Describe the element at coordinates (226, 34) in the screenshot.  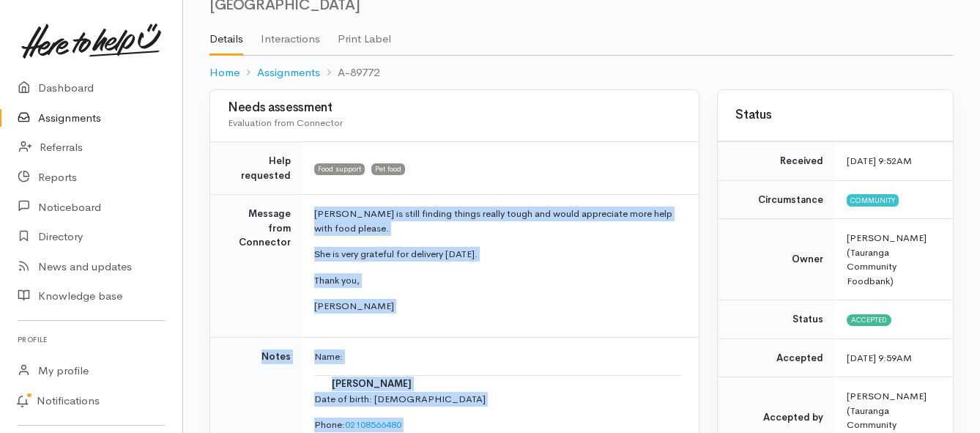
I see `a: Details` at that location.